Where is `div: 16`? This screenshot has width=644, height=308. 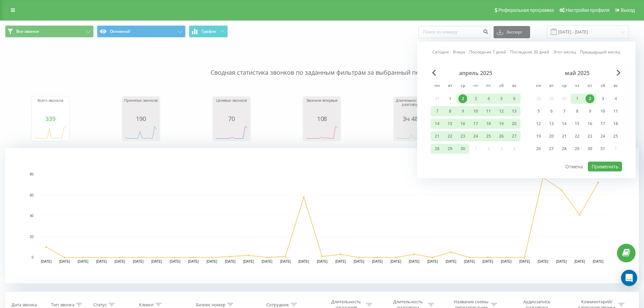 div: 16 is located at coordinates (590, 123).